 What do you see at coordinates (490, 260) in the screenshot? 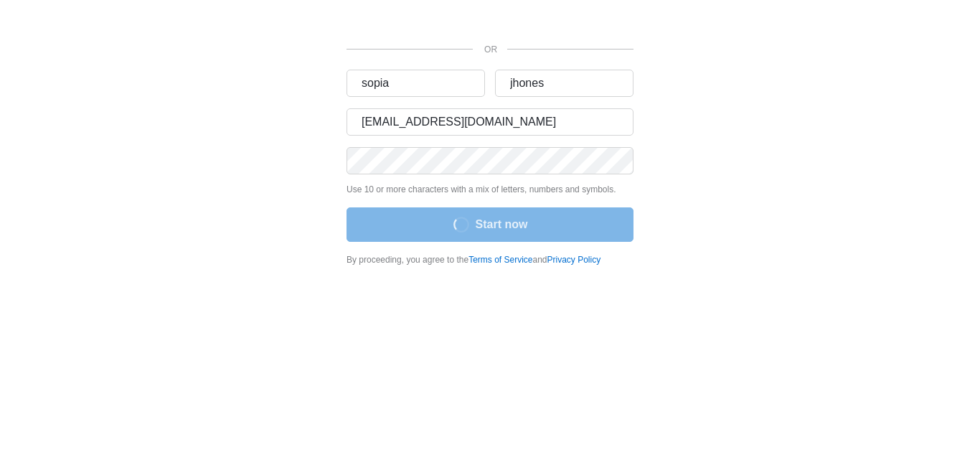
I see `div: By proceeding, you agree to the and` at bounding box center [490, 260].